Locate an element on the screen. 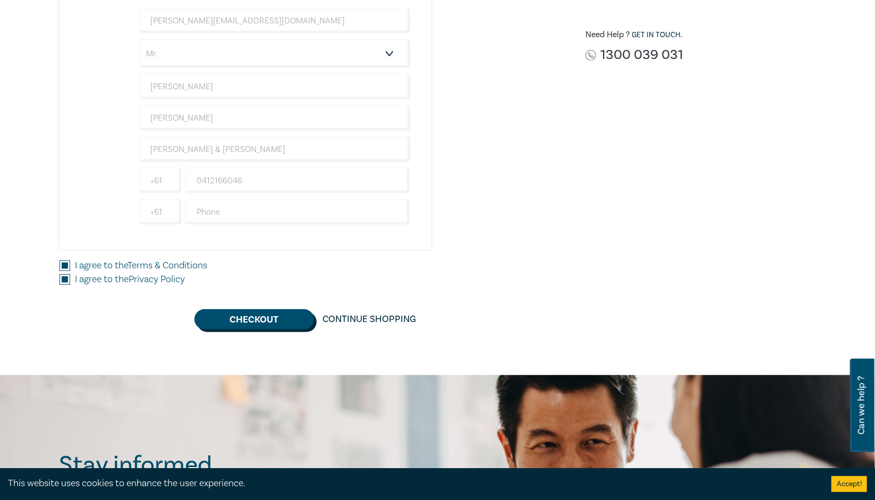 The height and width of the screenshot is (500, 875). input: First Name* is located at coordinates (275, 87).